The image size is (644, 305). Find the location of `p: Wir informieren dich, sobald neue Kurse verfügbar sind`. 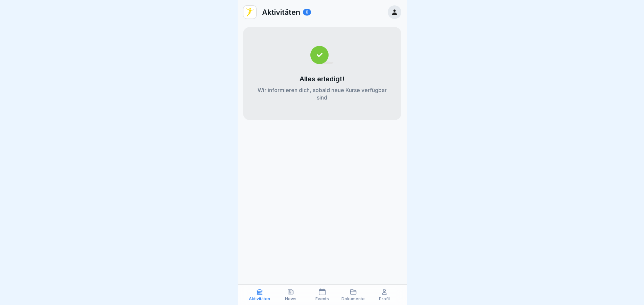

p: Wir informieren dich, sobald neue Kurse verfügbar sind is located at coordinates (322, 94).